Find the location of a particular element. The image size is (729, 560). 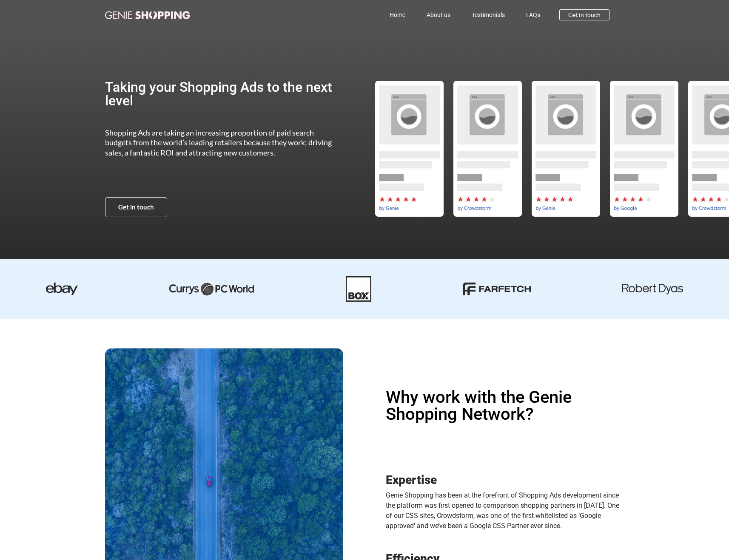

nav: Menu is located at coordinates (389, 15).